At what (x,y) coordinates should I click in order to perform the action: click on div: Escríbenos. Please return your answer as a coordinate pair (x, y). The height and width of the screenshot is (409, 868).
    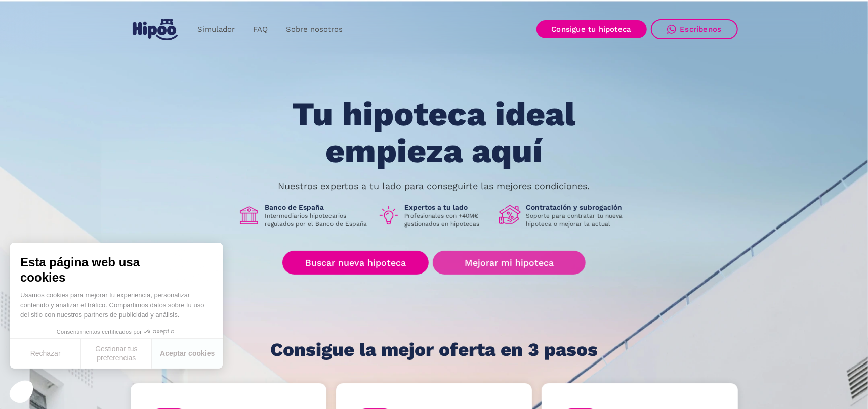
    Looking at the image, I should click on (701, 29).